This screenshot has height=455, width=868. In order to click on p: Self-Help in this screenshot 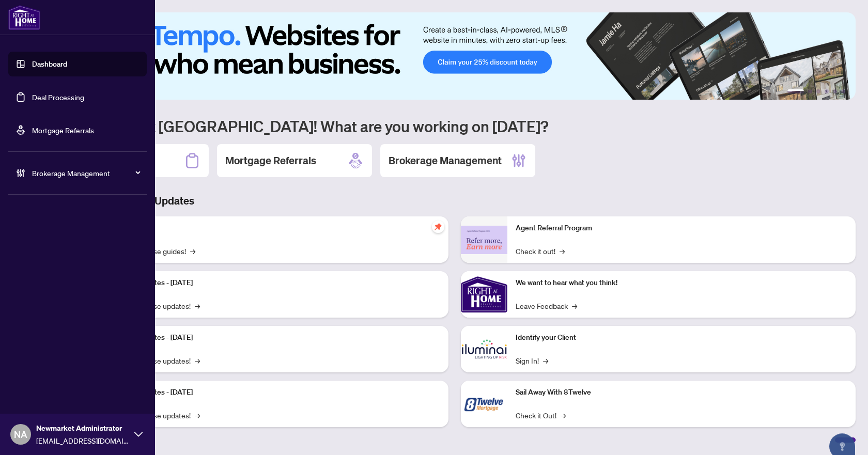, I will do `click(274, 229)`.